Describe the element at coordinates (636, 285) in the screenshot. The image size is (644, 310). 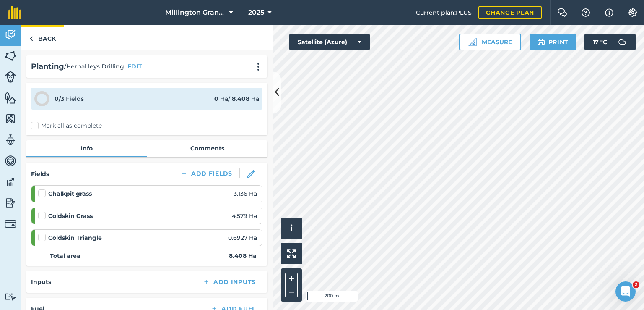
I see `span: 2` at that location.